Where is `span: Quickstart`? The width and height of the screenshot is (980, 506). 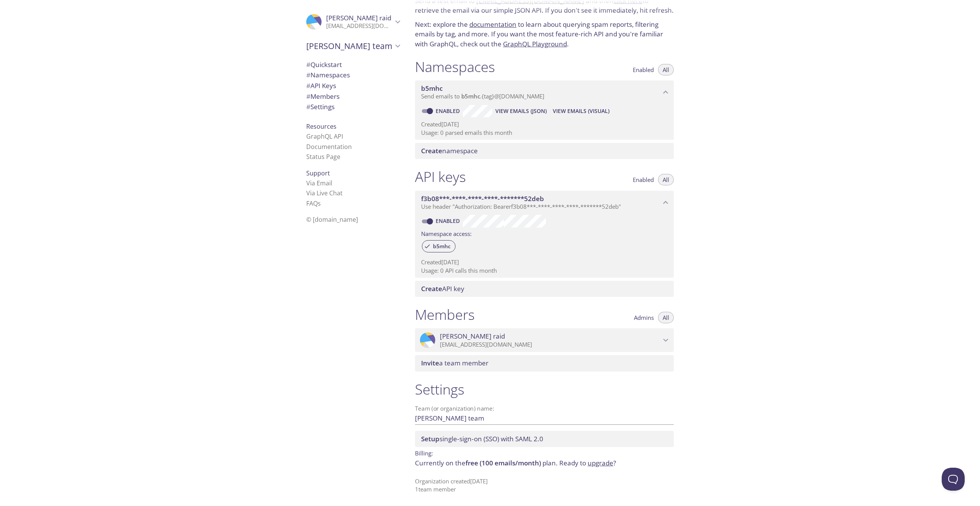 span: Quickstart is located at coordinates (324, 64).